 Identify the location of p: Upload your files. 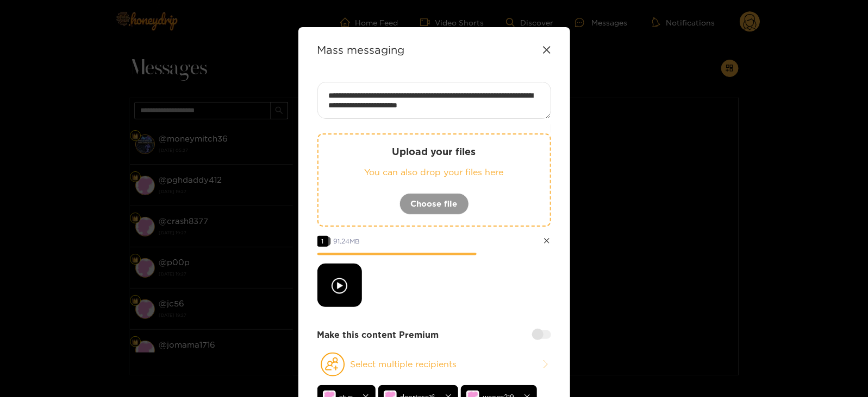
(434, 152).